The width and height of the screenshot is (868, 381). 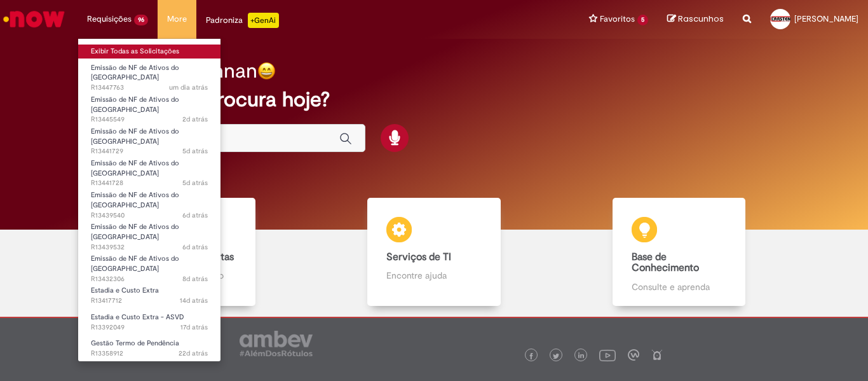 What do you see at coordinates (177, 19) in the screenshot?
I see `span: More` at bounding box center [177, 19].